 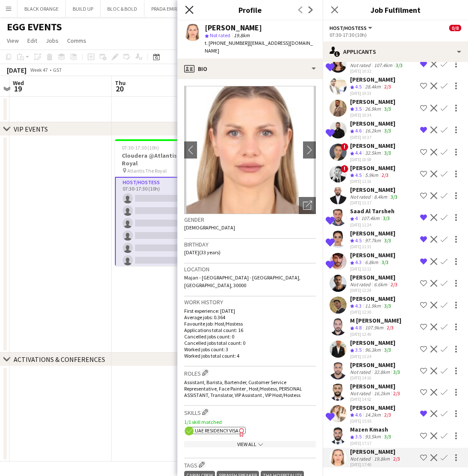 What do you see at coordinates (122, 9) in the screenshot?
I see `button: BLOC & BOLD` at bounding box center [122, 9].